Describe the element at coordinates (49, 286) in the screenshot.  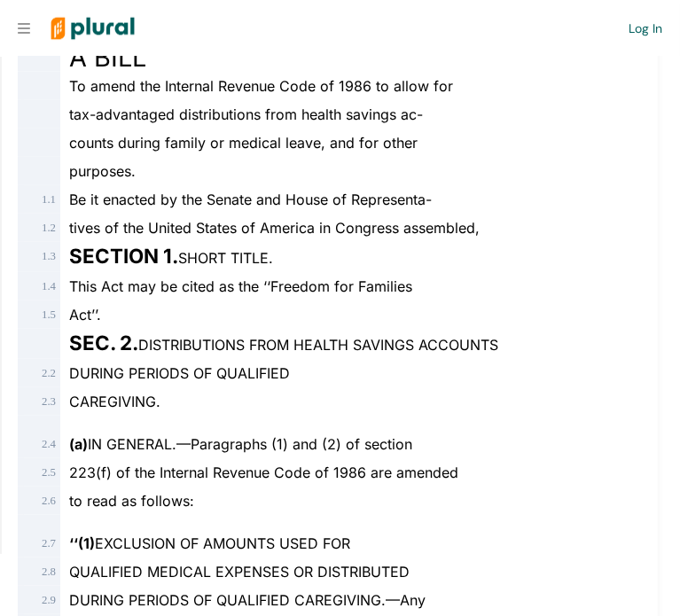
I see `span: 1 . 4` at that location.